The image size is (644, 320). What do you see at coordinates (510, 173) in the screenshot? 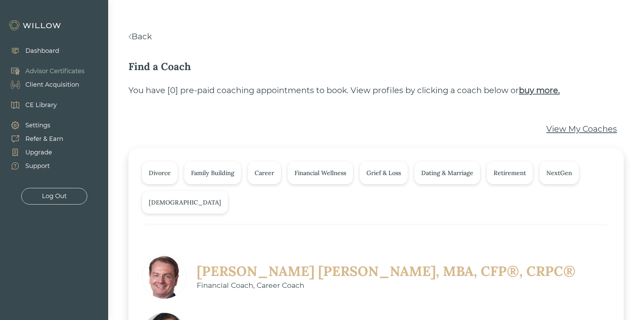
I see `div: Retirement` at bounding box center [510, 173].